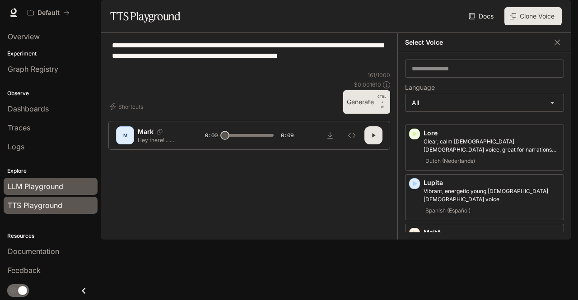 This screenshot has height=300, width=578. I want to click on button: Shortcuts, so click(127, 106).